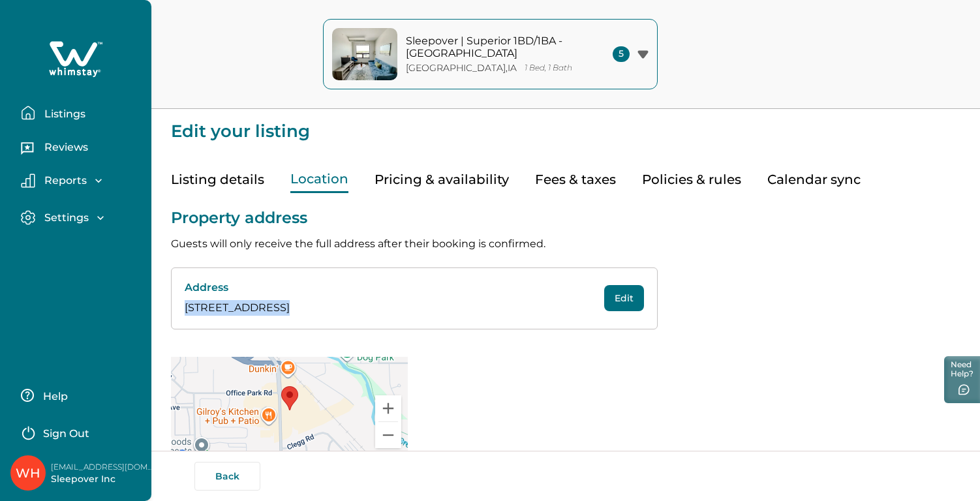  What do you see at coordinates (195, 455) in the screenshot?
I see `img: Google` at bounding box center [195, 455].